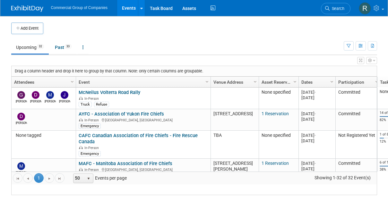 The height and width of the screenshot is (197, 388). What do you see at coordinates (27, 28) in the screenshot?
I see `button: Add Event` at bounding box center [27, 28].